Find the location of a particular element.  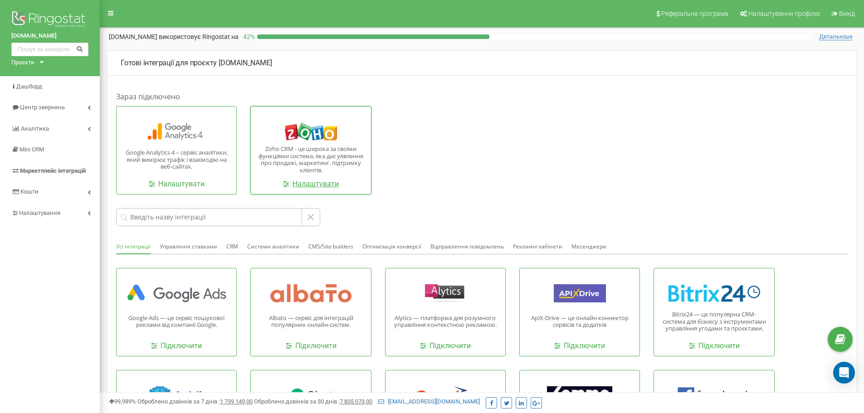

button: Відправлення повідомлень is located at coordinates (467, 247).